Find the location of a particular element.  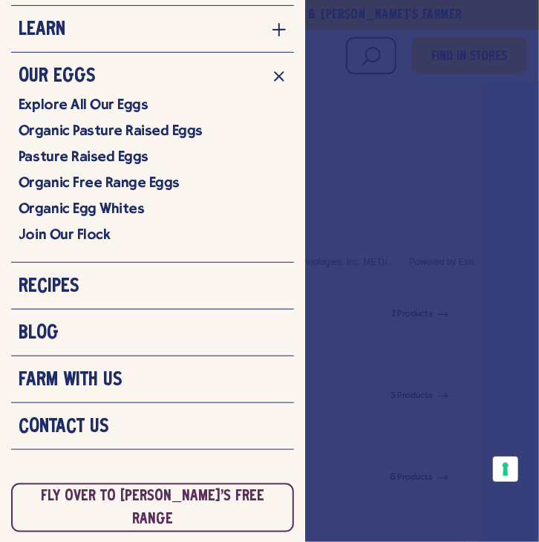

a: Recipes is located at coordinates (152, 286).